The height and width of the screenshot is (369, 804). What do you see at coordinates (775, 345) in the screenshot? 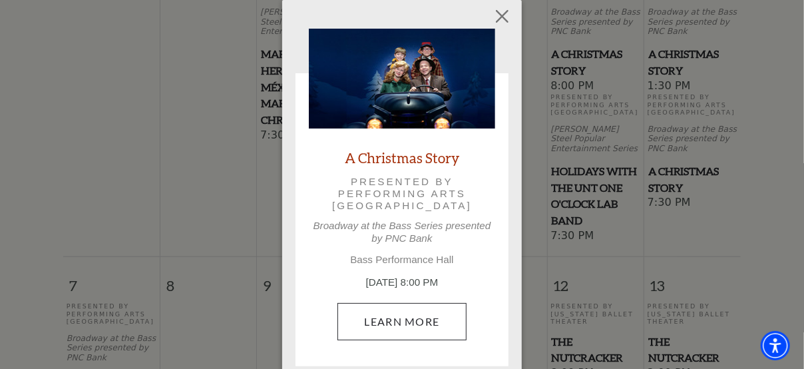
I see `div: Accessibility Menu` at bounding box center [775, 345].